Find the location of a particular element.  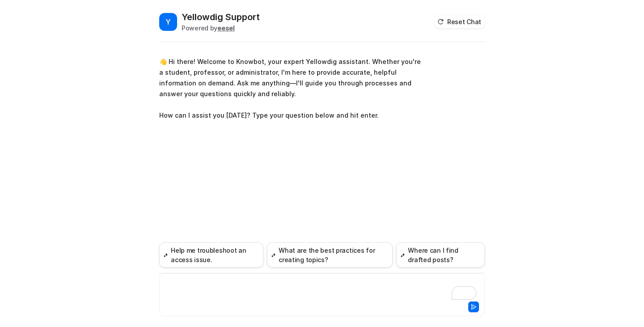

button: Where can I find drafted posts? is located at coordinates (441, 255).